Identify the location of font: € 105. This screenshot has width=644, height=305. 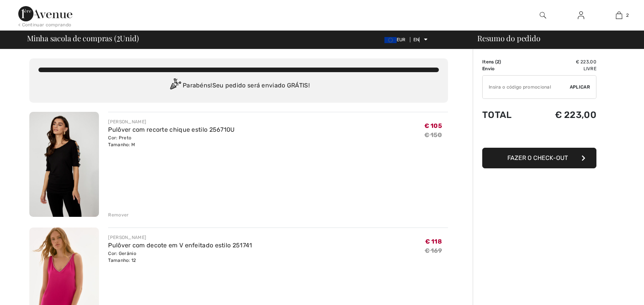
(433, 126).